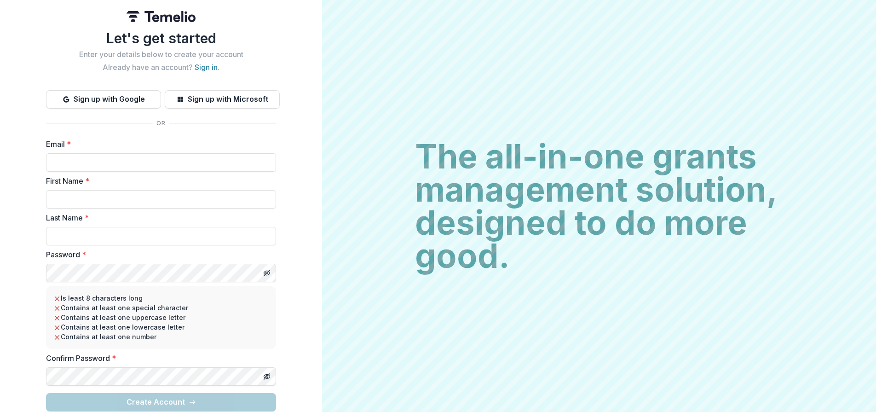 This screenshot has width=876, height=412. What do you see at coordinates (158, 358) in the screenshot?
I see `label: Confirm Password` at bounding box center [158, 358].